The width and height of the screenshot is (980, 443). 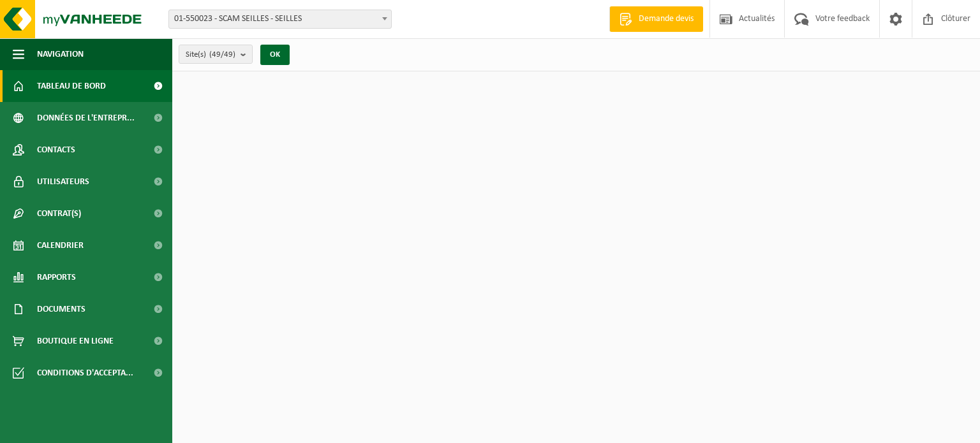 I want to click on span: Tableau de bord, so click(x=72, y=86).